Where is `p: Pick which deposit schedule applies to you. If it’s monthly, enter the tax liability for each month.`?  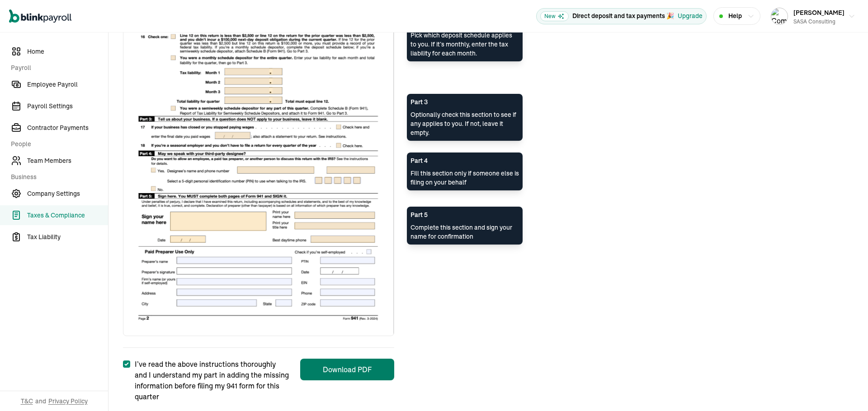
p: Pick which deposit schedule applies to you. If it’s monthly, enter the tax liability for each month. is located at coordinates (465, 44).